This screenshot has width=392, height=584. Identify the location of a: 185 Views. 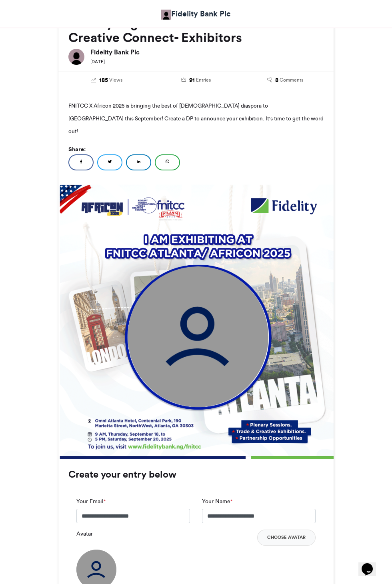
(107, 80).